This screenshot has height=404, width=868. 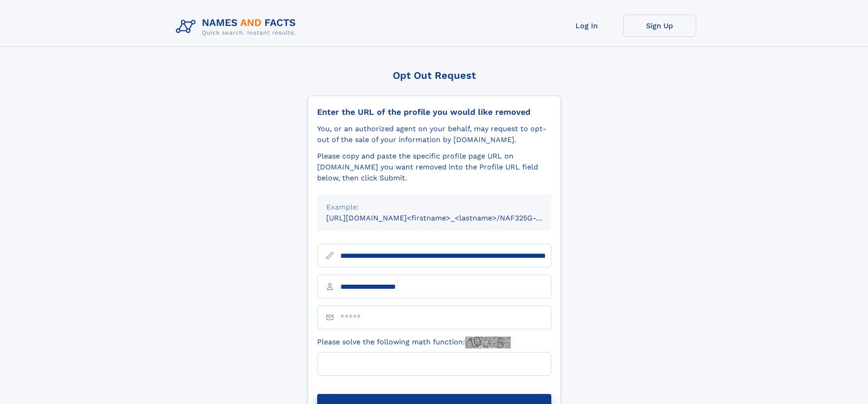 I want to click on div: Opt Out Request, so click(x=434, y=75).